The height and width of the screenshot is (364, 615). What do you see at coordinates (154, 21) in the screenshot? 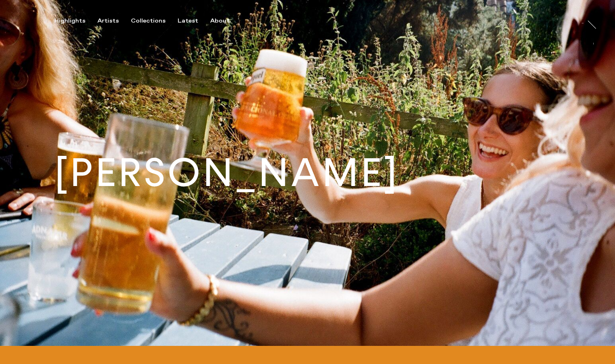
I see `button: Collections` at bounding box center [154, 21].